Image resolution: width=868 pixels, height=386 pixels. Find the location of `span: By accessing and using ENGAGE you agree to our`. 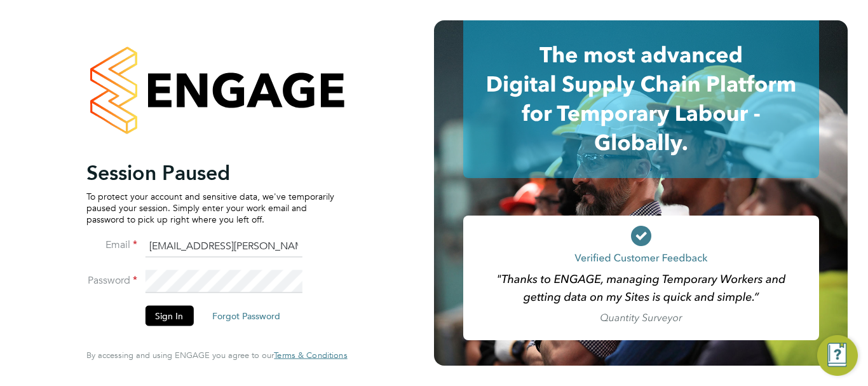

span: By accessing and using ENGAGE you agree to our is located at coordinates (216, 355).